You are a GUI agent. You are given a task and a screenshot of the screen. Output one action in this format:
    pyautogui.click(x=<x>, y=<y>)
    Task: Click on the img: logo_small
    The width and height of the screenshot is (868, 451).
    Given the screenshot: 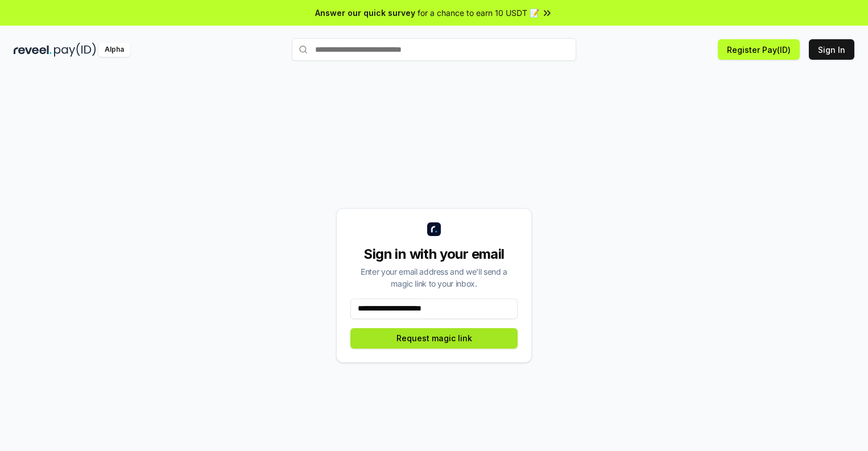 What is the action you would take?
    pyautogui.click(x=434, y=229)
    